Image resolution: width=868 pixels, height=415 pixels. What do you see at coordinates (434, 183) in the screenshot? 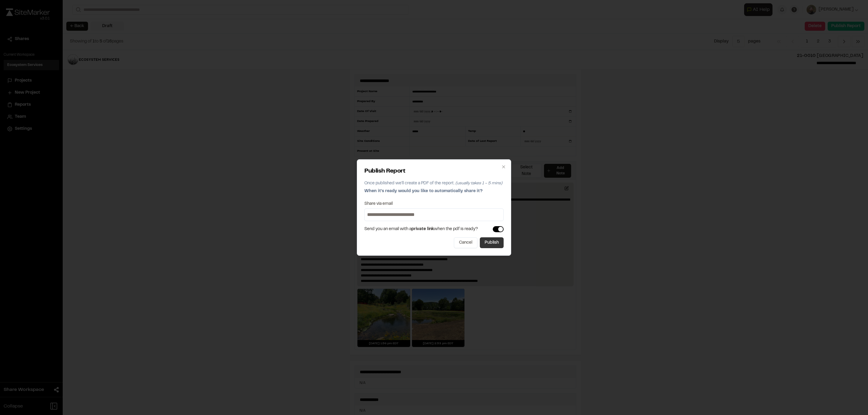
I see `p: Once published we'll create a PDF of the report.` at bounding box center [434, 183].